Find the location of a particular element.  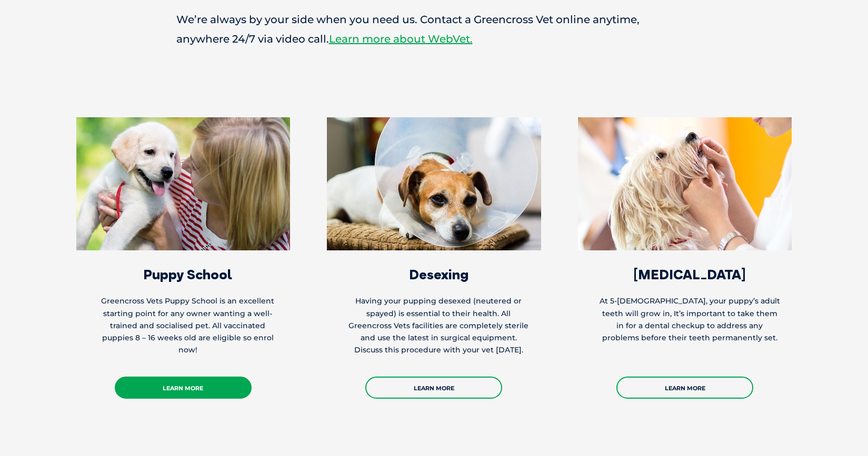

p: Greencross Vets Puppy School is an excellent starting point for any owner wanting a well-trained ... is located at coordinates (188, 326).